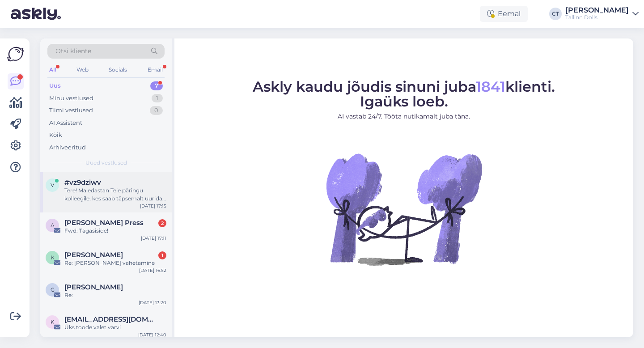 This screenshot has height=348, width=644. Describe the element at coordinates (115, 231) in the screenshot. I see `div: Fwd: Tagasiside!` at that location.